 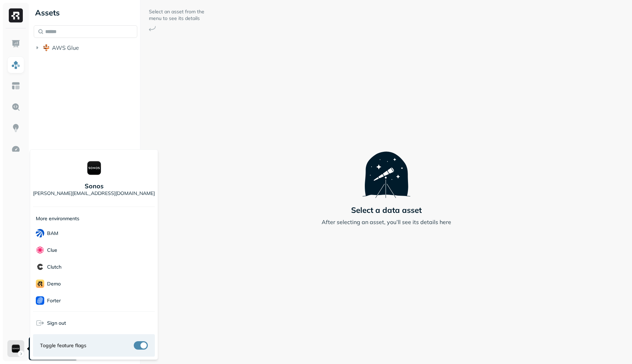 I want to click on img: Clutch, so click(x=40, y=267).